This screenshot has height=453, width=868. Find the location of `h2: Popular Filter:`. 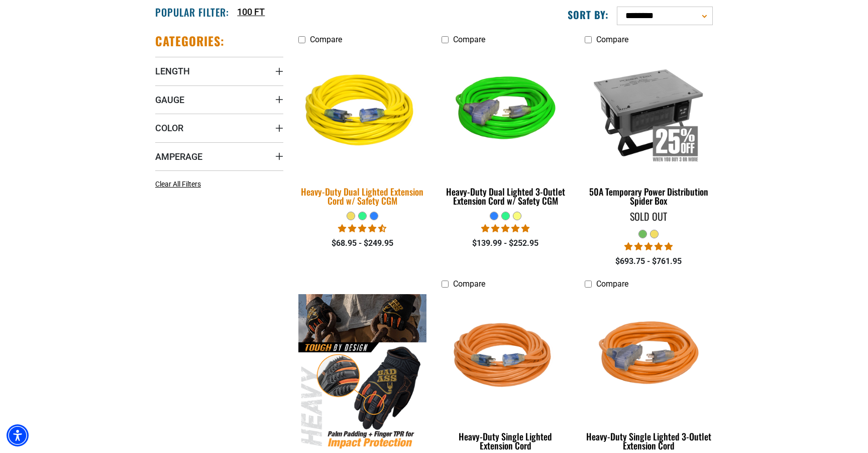

h2: Popular Filter: is located at coordinates (192, 12).